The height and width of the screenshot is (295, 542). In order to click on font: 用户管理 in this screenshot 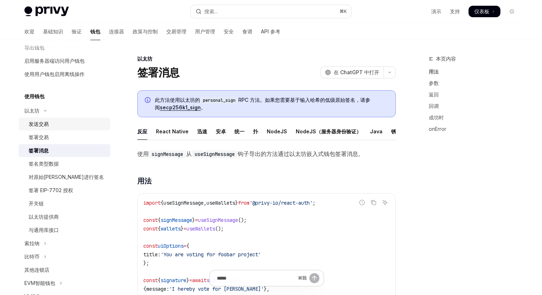, I will do `click(205, 31)`.